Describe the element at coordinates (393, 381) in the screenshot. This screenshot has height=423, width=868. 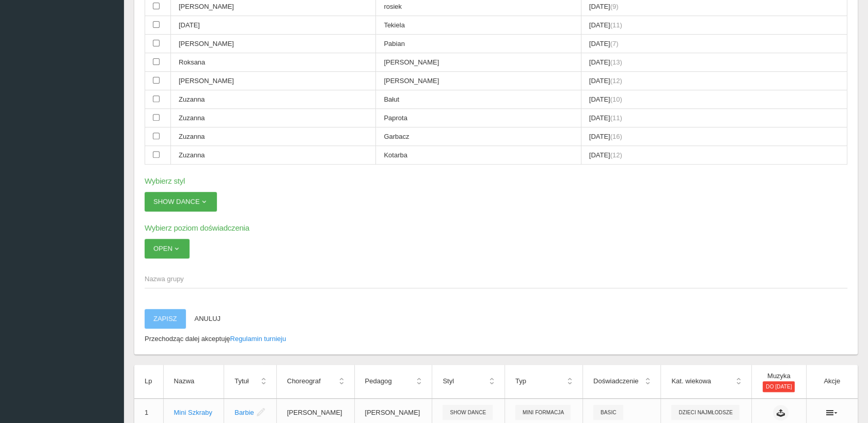
I see `th: Pedagog` at that location.